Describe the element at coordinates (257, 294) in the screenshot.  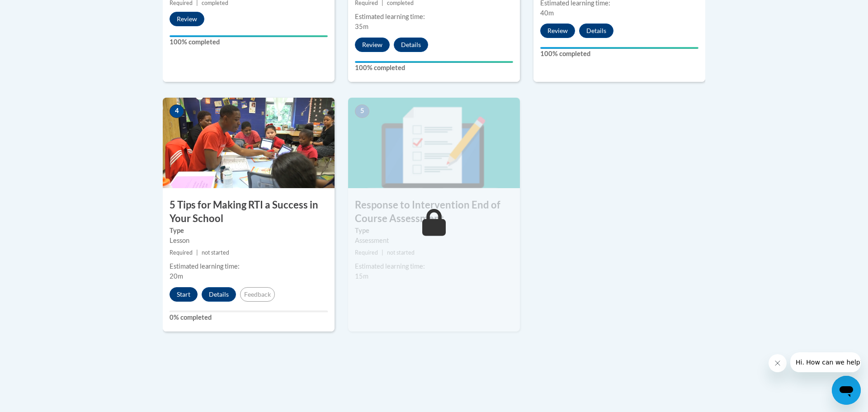
I see `button: Feedback` at that location.